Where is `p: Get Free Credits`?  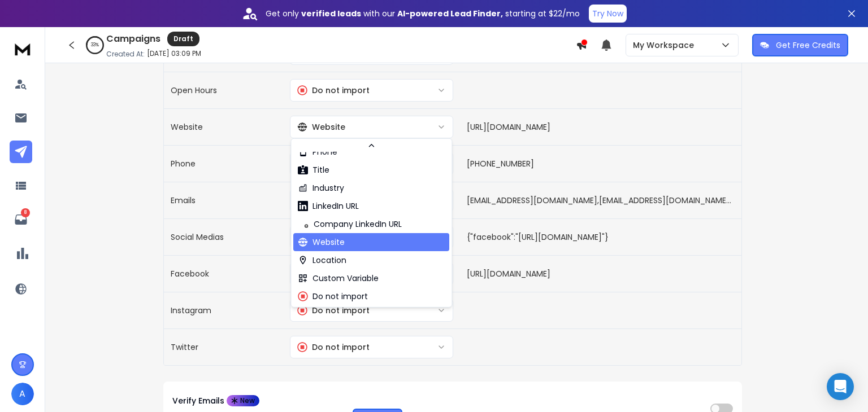
p: Get Free Credits is located at coordinates (808, 45).